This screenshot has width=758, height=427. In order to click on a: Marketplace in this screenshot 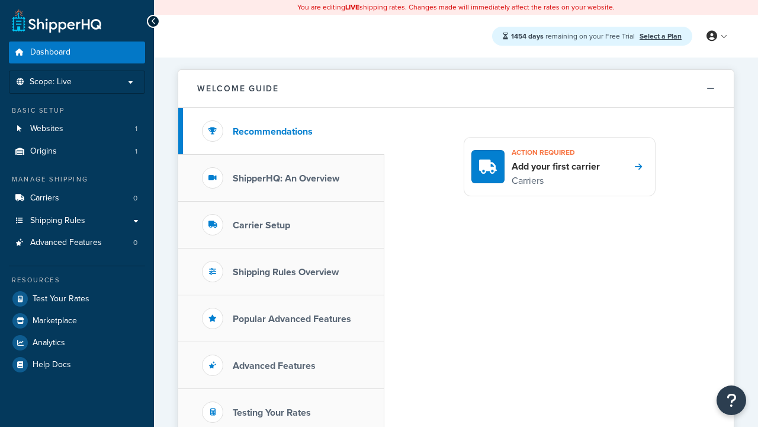, I will do `click(77, 320)`.